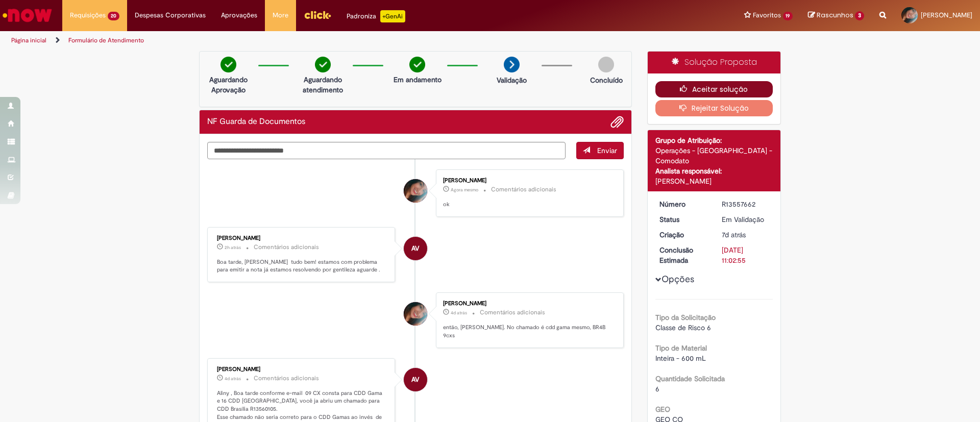 Image resolution: width=980 pixels, height=422 pixels. What do you see at coordinates (239, 15) in the screenshot?
I see `span: Aprovações` at bounding box center [239, 15].